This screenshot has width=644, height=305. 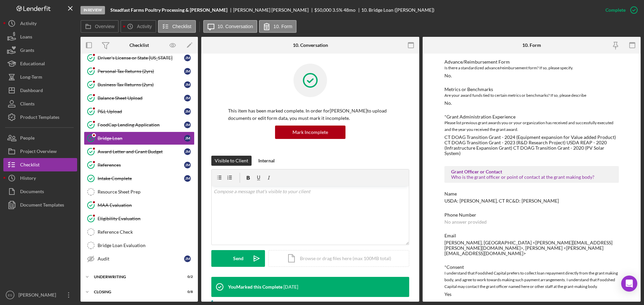 I want to click on label: 10. Form, so click(x=283, y=27).